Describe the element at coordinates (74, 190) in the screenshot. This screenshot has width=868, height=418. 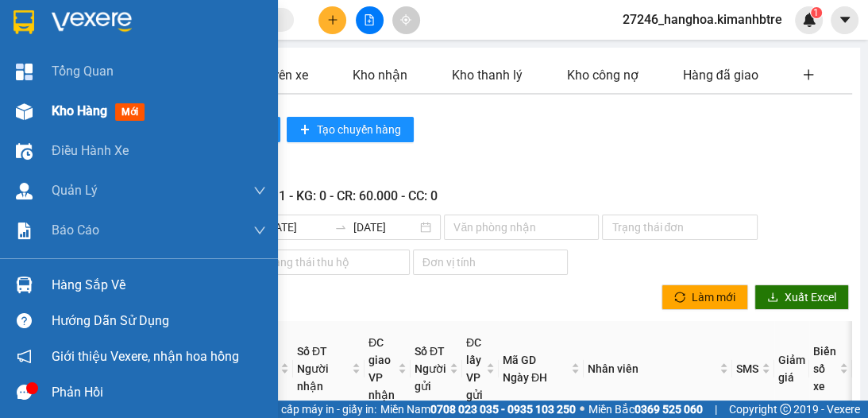
I see `span: Quản Lý` at that location.